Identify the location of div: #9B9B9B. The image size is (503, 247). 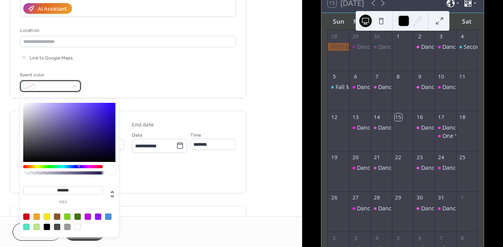
(67, 227).